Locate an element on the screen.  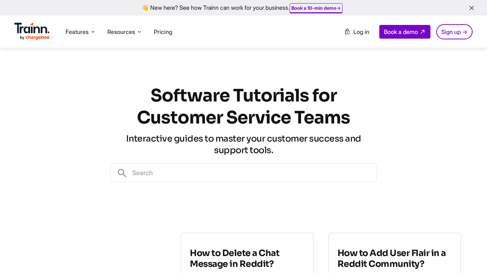
input: Search is located at coordinates (252, 172).